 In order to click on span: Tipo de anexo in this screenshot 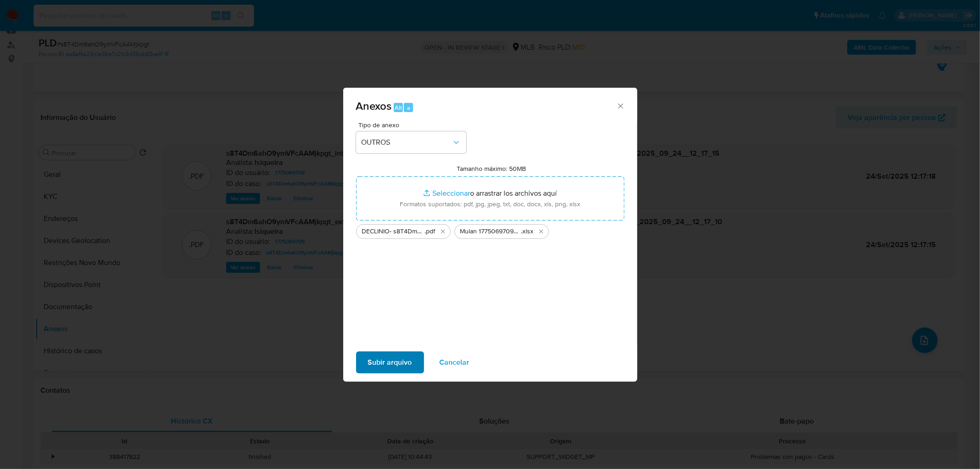, I will do `click(414, 125)`.